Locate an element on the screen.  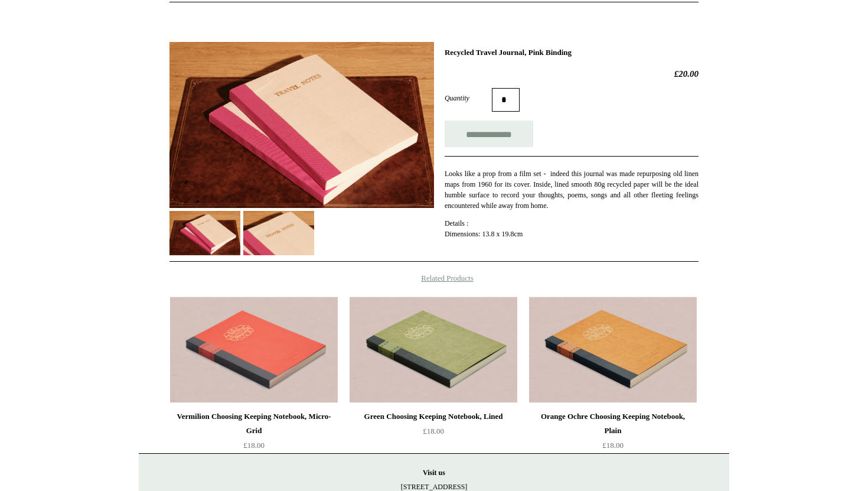
h4: Related Products is located at coordinates (434, 278).